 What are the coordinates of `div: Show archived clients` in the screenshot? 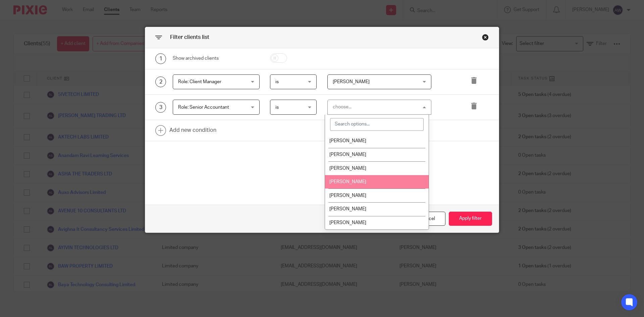 It's located at (216, 58).